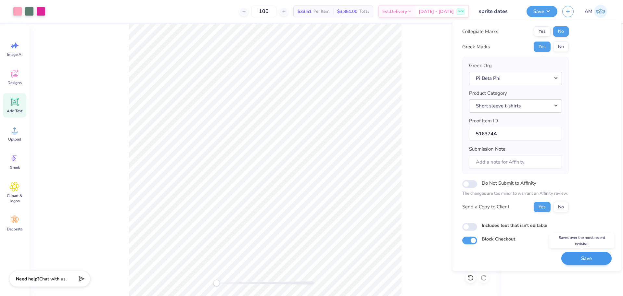 This screenshot has height=296, width=623. What do you see at coordinates (53, 279) in the screenshot?
I see `span: Chat with us.` at bounding box center [53, 279].